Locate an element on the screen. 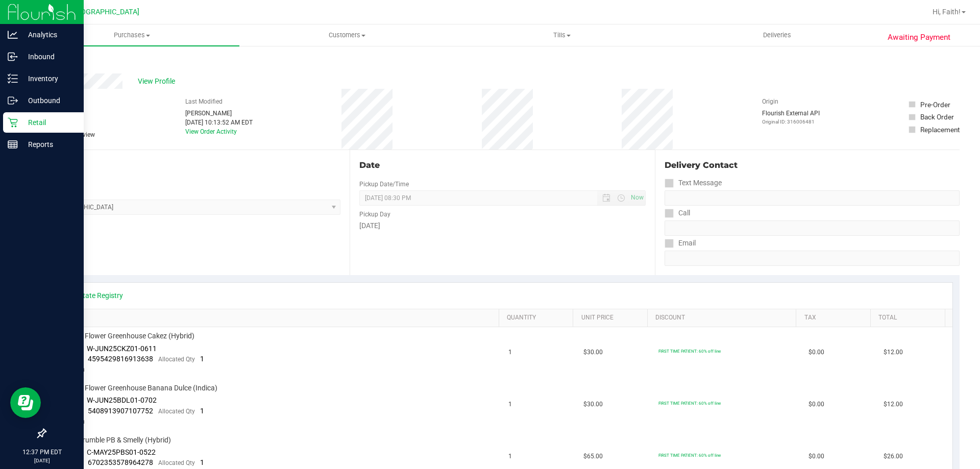 This screenshot has height=469, width=980. label: Pickup Day is located at coordinates (374, 214).